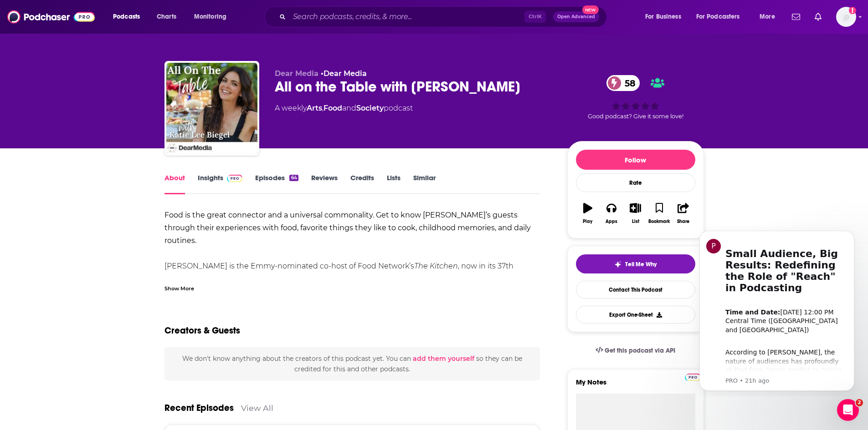 The height and width of the screenshot is (430, 868). I want to click on a: Recent Episodes, so click(199, 407).